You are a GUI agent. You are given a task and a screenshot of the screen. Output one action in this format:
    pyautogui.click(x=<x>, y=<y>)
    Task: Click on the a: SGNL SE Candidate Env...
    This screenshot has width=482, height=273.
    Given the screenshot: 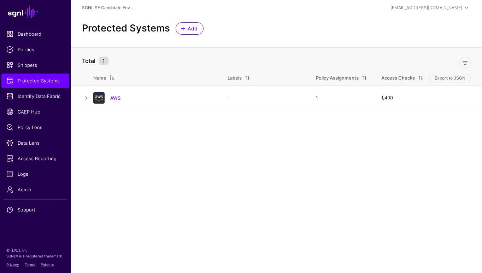 What is the action you would take?
    pyautogui.click(x=107, y=7)
    